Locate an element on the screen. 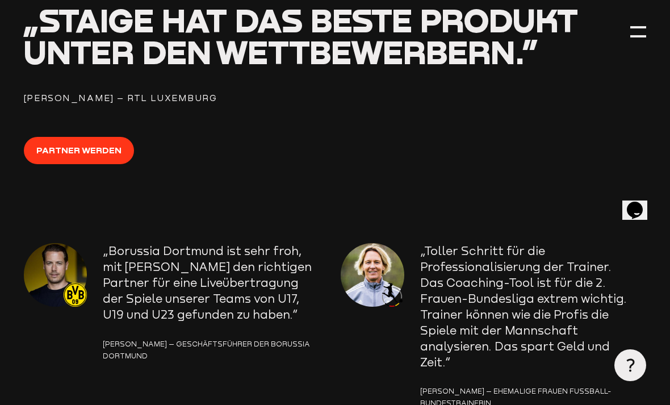  img: logo_dfb-frauen-1.png is located at coordinates (392, 295).